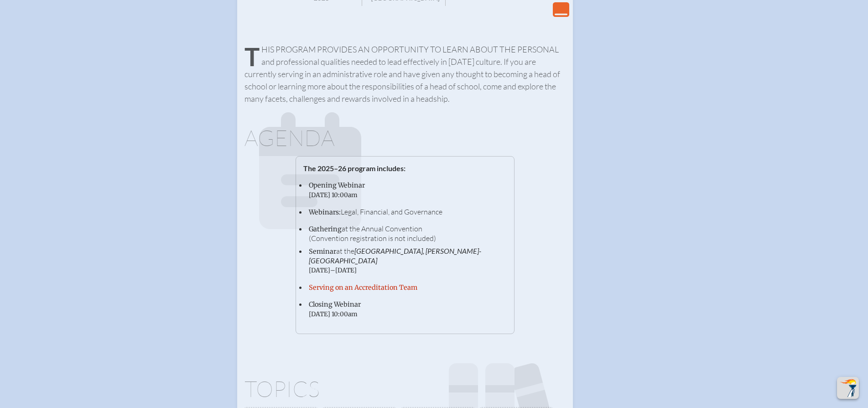  I want to click on span: Gathering, so click(325, 229).